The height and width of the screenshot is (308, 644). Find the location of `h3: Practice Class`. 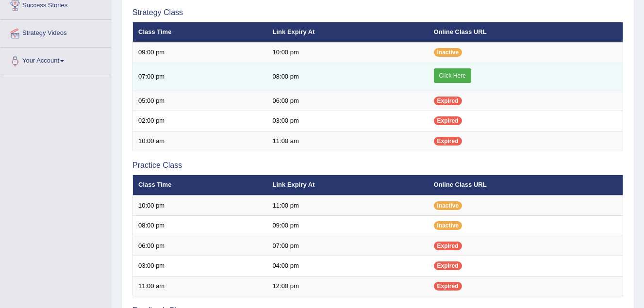

h3: Practice Class is located at coordinates (377, 165).